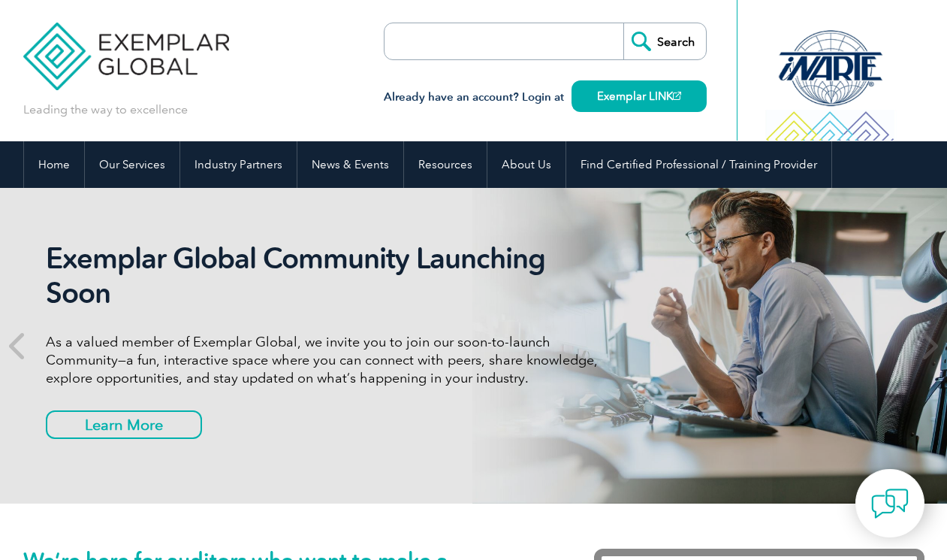 Image resolution: width=947 pixels, height=560 pixels. Describe the element at coordinates (328, 276) in the screenshot. I see `h2: Exemplar Global Community Launching Soon` at that location.